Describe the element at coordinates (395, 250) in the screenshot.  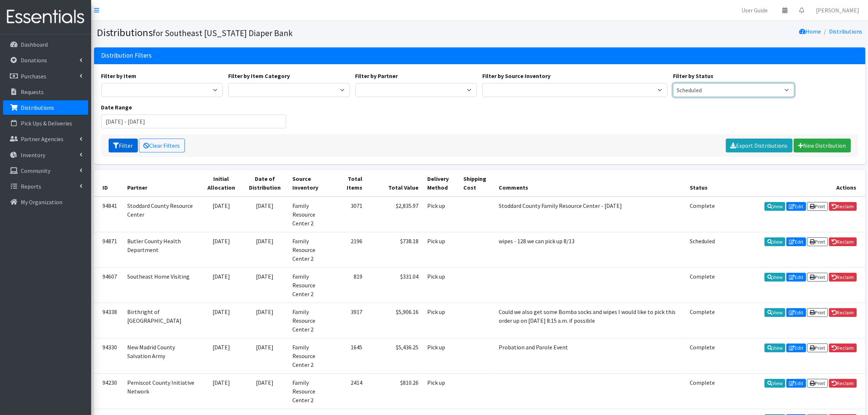
I see `td: $738.18` at that location.